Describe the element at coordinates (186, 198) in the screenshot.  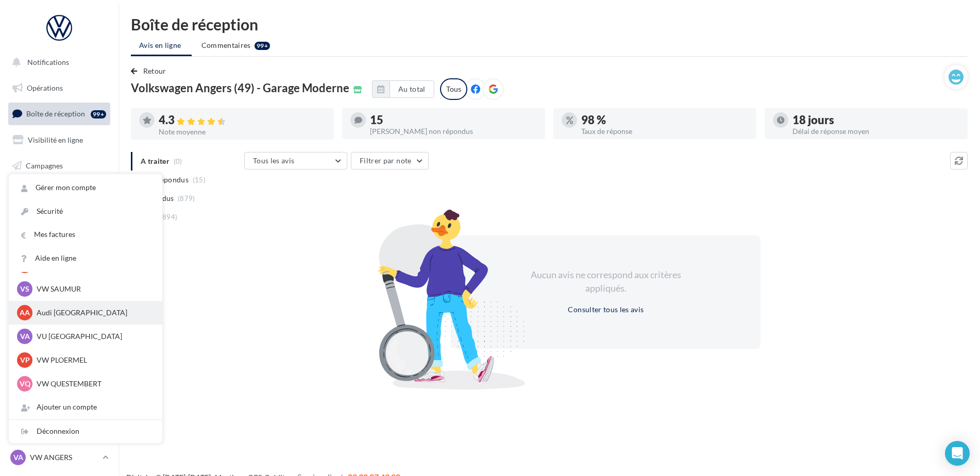
I see `span: (879)` at that location.